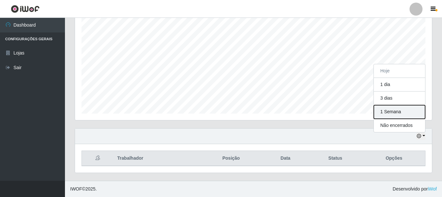 Image resolution: width=442 pixels, height=197 pixels. I want to click on a: iWof, so click(432, 189).